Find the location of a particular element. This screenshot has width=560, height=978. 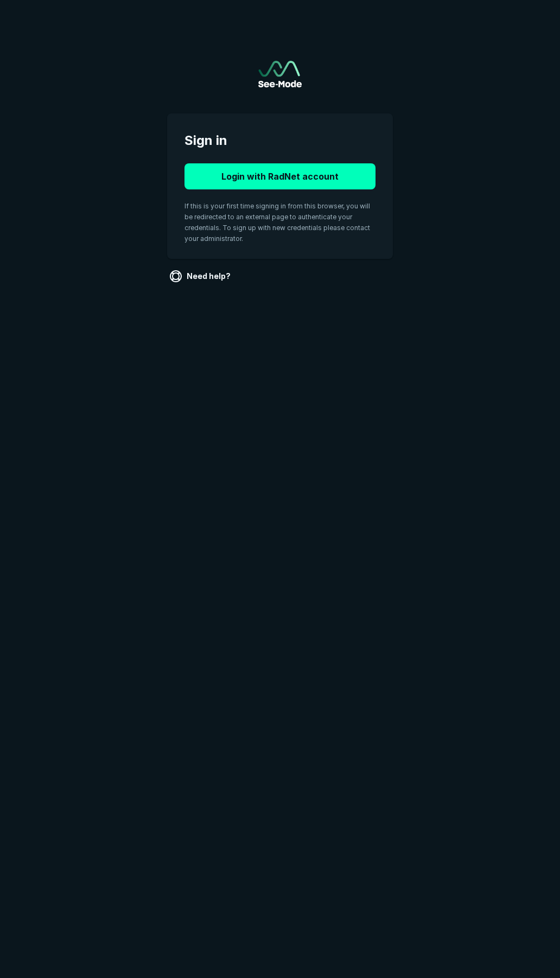

a: Go to sign in is located at coordinates (280, 73).